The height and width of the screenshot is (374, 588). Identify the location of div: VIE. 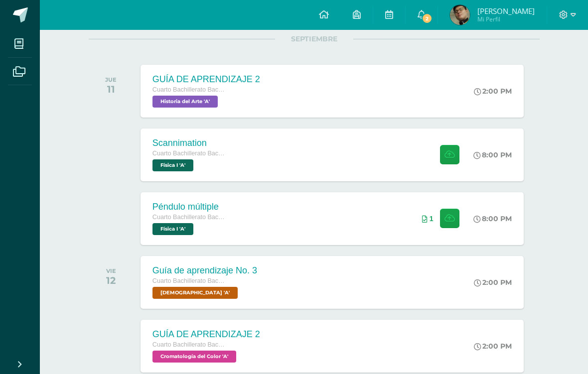
(111, 271).